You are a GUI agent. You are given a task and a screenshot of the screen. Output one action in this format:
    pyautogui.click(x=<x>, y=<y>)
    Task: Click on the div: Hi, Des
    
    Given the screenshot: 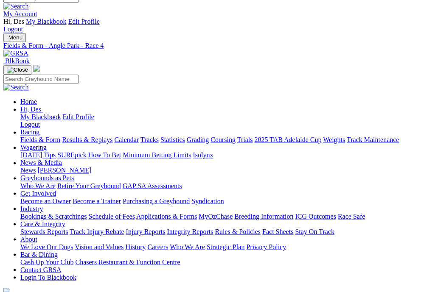 What is the action you would take?
    pyautogui.click(x=219, y=121)
    